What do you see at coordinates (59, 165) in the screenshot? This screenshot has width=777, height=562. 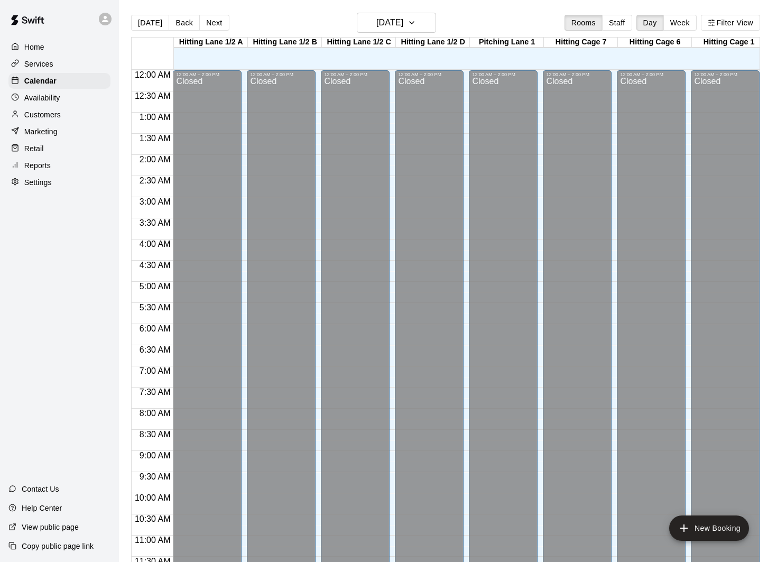 I see `a: Reports` at bounding box center [59, 165].